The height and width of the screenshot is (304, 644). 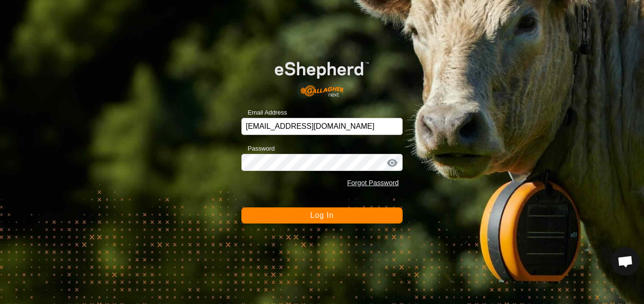 What do you see at coordinates (373, 183) in the screenshot?
I see `a: Forgot Password` at bounding box center [373, 183].